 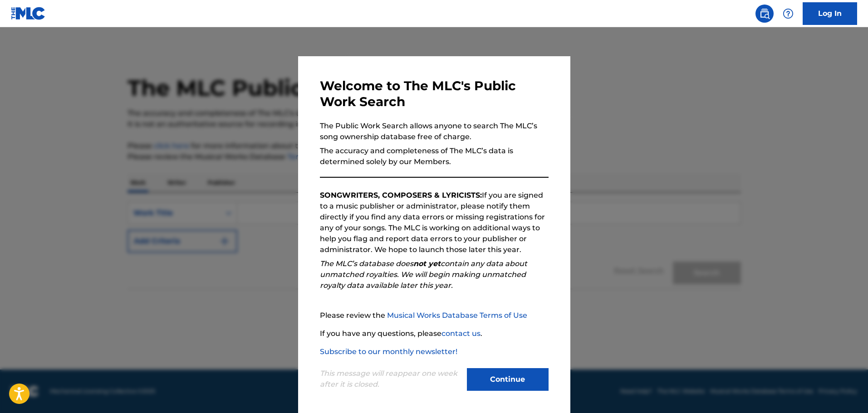 I want to click on div: Help, so click(x=788, y=14).